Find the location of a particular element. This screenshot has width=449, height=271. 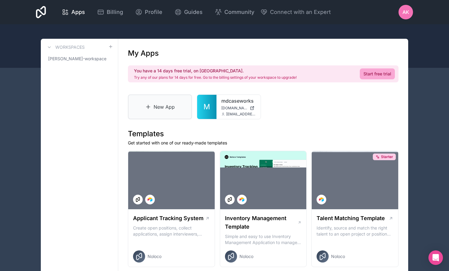

span: Billing is located at coordinates (115, 12).